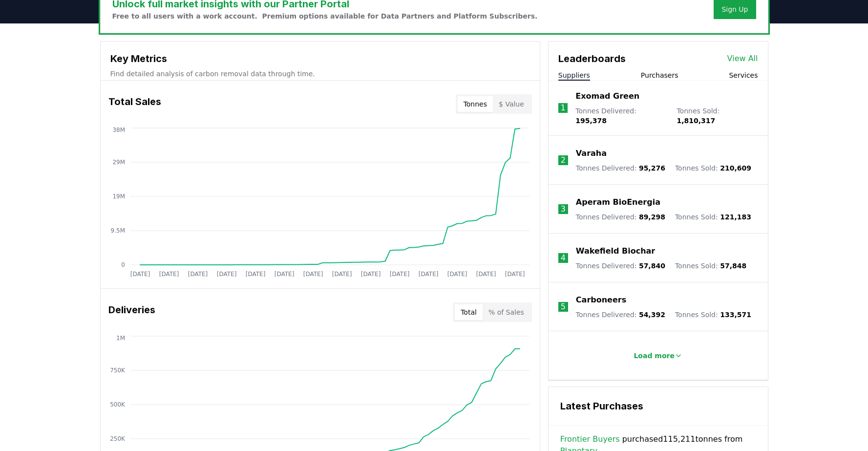 The width and height of the screenshot is (868, 451). Describe the element at coordinates (618, 203) in the screenshot. I see `p: Aperam BioEnergia` at that location.